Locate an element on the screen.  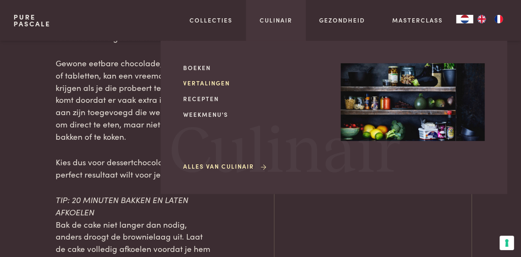
a: Alles van Culinair is located at coordinates (225, 166).